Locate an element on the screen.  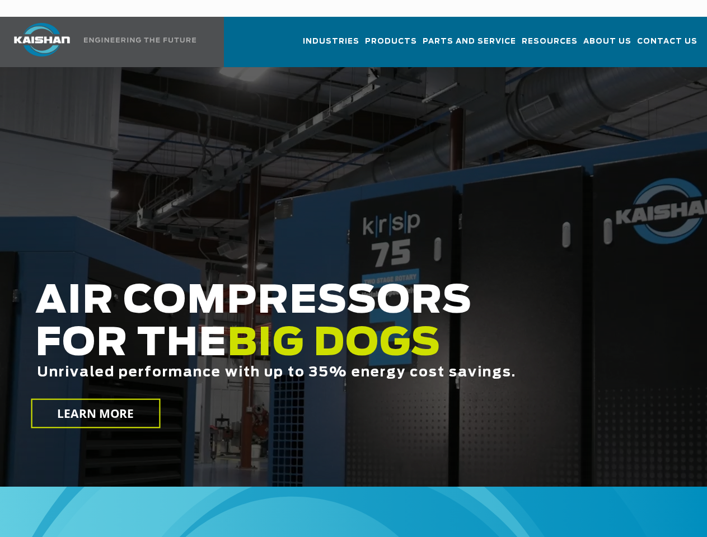
span: BIG DOGS is located at coordinates (334, 344).